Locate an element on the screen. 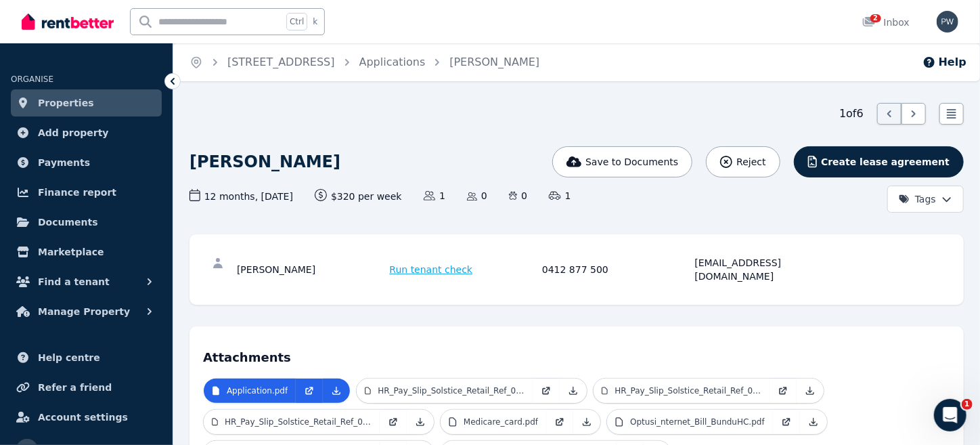 The width and height of the screenshot is (980, 445). h4: Attachments is located at coordinates (577, 353).